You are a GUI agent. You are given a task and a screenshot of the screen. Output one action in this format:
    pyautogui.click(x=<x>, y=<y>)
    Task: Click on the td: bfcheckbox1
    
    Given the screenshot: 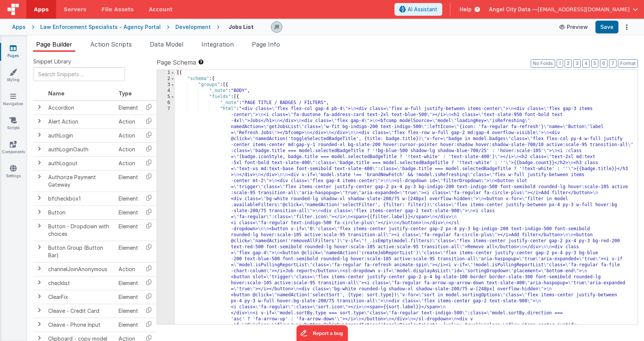 What is the action you would take?
    pyautogui.click(x=80, y=199)
    